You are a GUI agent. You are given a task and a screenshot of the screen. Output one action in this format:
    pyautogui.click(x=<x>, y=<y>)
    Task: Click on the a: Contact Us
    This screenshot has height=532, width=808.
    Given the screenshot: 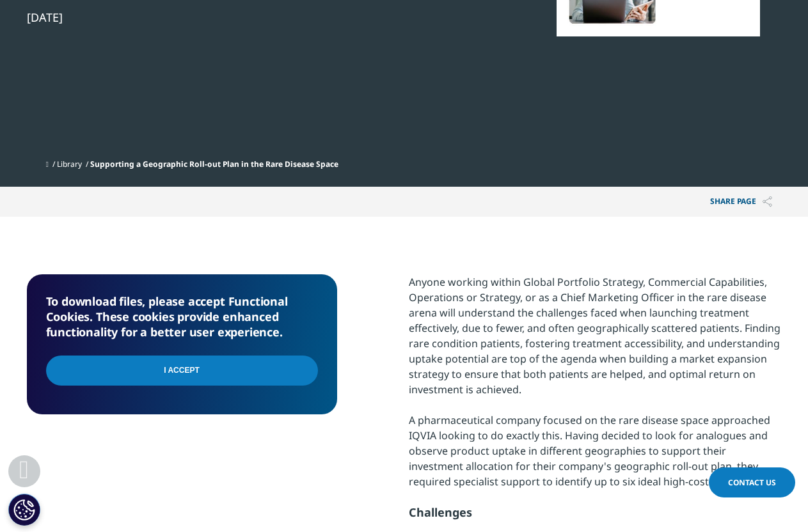 What is the action you would take?
    pyautogui.click(x=752, y=482)
    